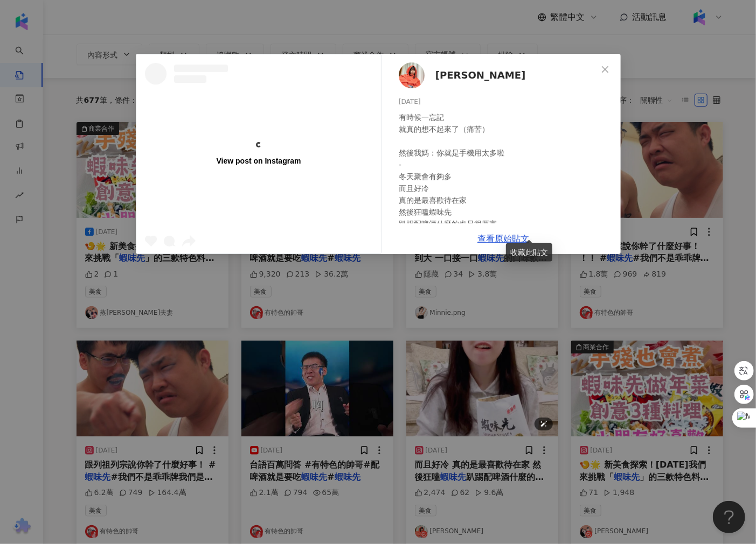 This screenshot has width=756, height=544. I want to click on a: 查看原始貼文, so click(503, 238).